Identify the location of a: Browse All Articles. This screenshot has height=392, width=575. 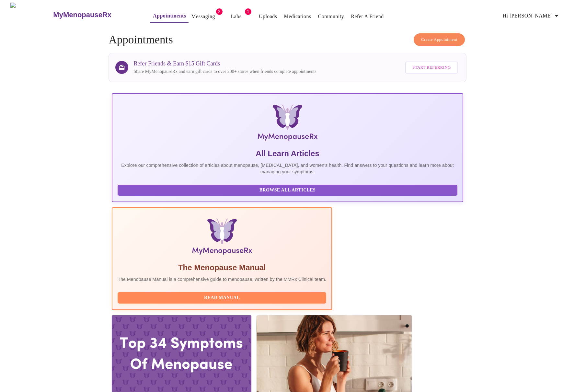
(288, 190).